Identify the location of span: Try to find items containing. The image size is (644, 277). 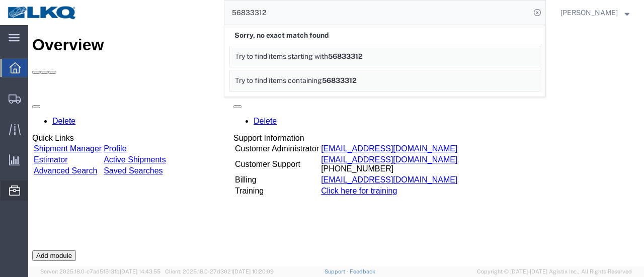
(279, 81).